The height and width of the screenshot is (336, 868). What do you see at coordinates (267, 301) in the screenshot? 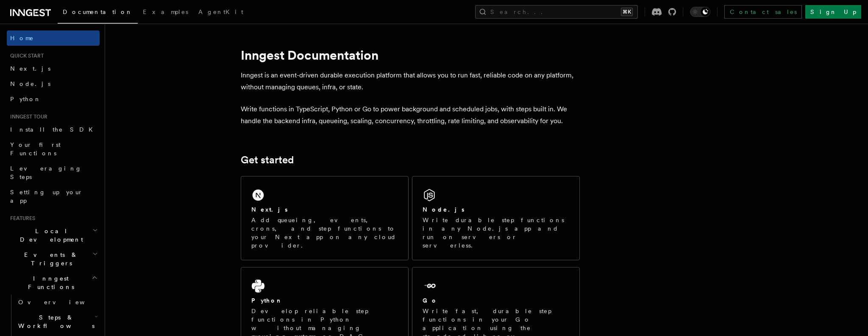
I see `h2: Python` at bounding box center [267, 301].